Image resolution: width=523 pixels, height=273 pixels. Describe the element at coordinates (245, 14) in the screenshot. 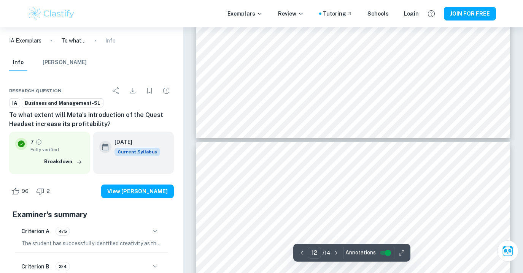

I see `p: Exemplars` at that location.